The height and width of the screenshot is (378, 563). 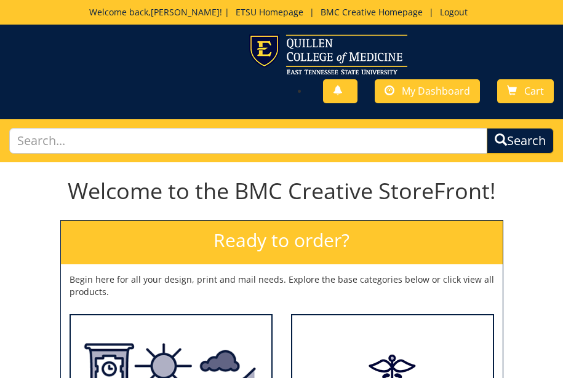 What do you see at coordinates (282, 242) in the screenshot?
I see `h2: Ready to order?` at bounding box center [282, 242].